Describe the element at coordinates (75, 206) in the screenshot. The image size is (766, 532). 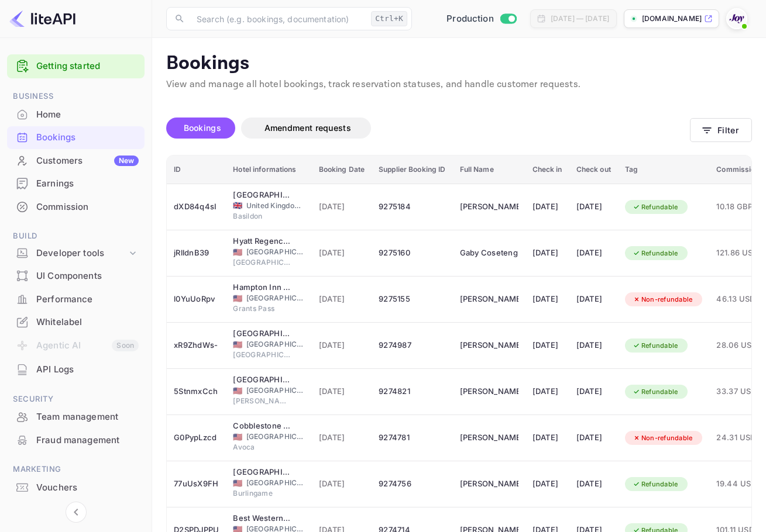
I see `a: Commission` at that location.